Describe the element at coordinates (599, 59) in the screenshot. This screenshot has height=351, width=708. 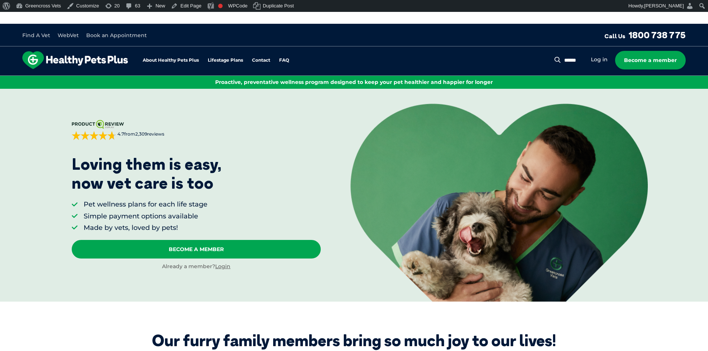
I see `a: Log in` at that location.